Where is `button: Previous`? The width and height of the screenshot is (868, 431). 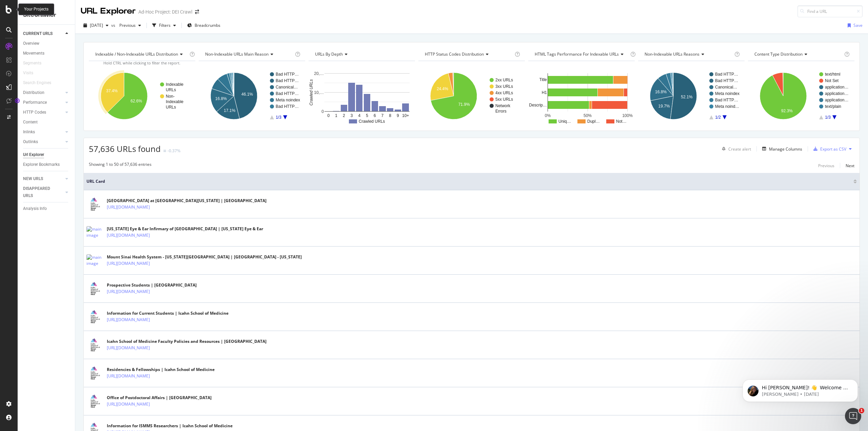
button: Previous is located at coordinates (130, 26).